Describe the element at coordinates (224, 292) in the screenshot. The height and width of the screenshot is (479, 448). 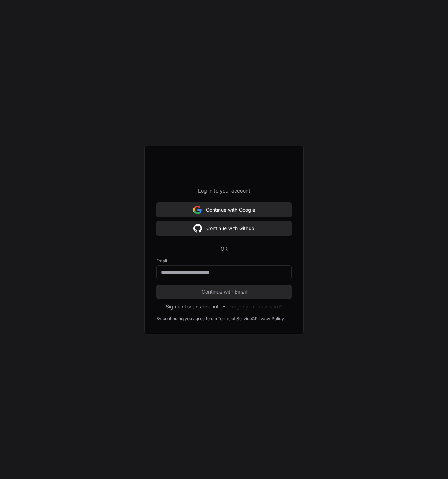
I see `span: Continue with Email` at that location.